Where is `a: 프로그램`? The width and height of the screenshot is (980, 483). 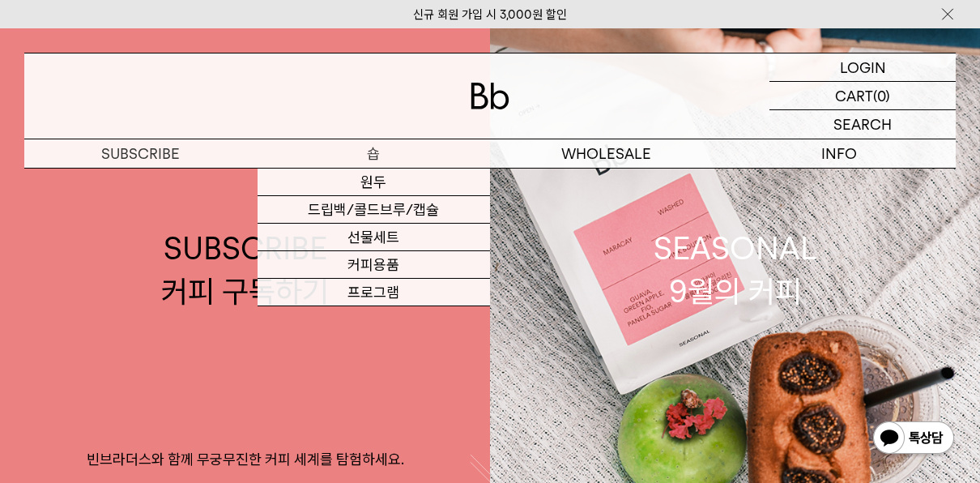 a: 프로그램 is located at coordinates (374, 293).